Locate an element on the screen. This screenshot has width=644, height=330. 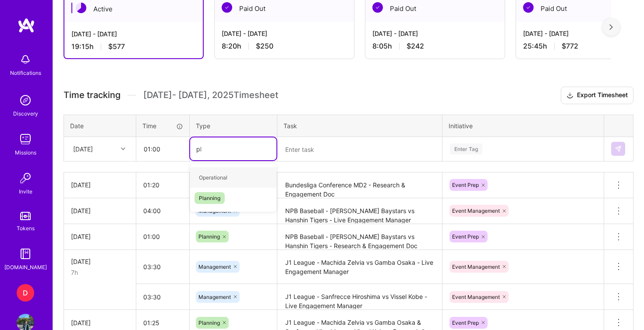
div: Tokens is located at coordinates (25, 228).